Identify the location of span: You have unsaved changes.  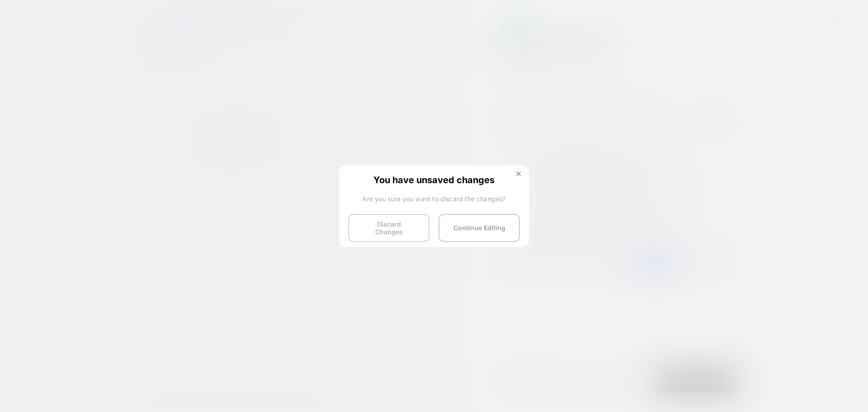
(434, 179).